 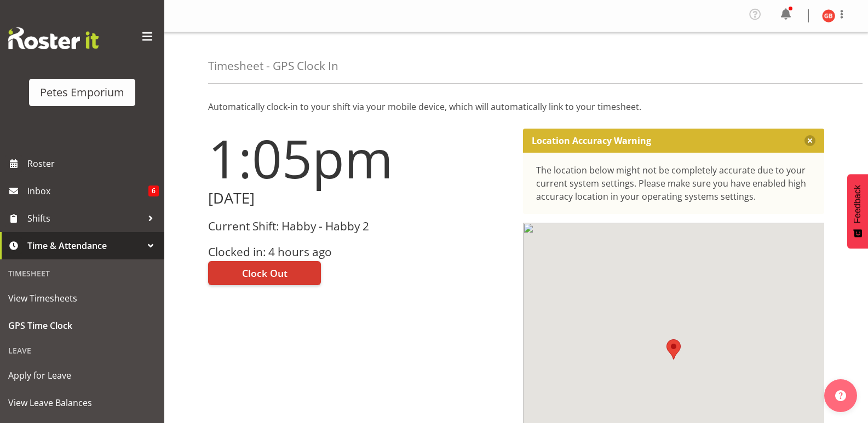 I want to click on h3: Clocked in: 4 hours ago, so click(x=359, y=252).